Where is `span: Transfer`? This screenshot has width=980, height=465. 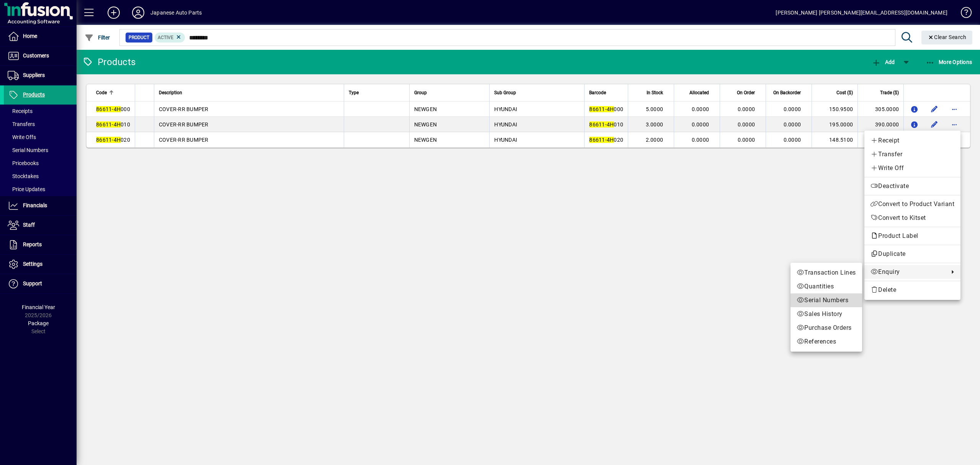 span: Transfer is located at coordinates (912, 155).